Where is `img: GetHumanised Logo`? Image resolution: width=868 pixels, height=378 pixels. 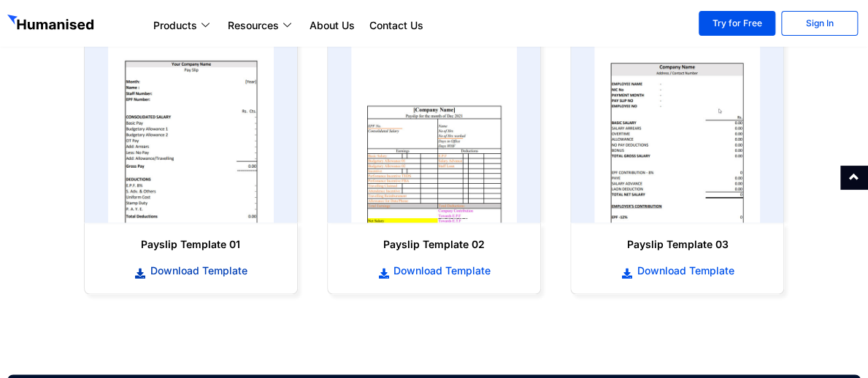 img: GetHumanised Logo is located at coordinates (52, 24).